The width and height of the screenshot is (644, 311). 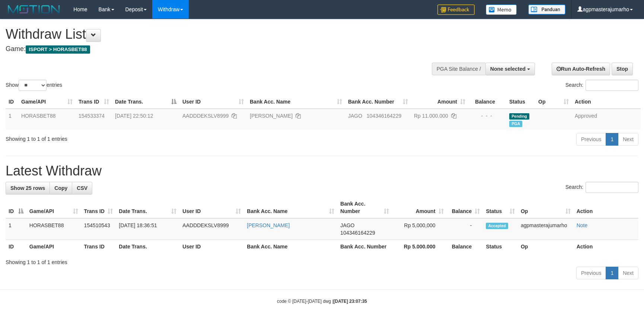 What do you see at coordinates (419, 246) in the screenshot?
I see `th: Rp 5.000.000` at bounding box center [419, 246].